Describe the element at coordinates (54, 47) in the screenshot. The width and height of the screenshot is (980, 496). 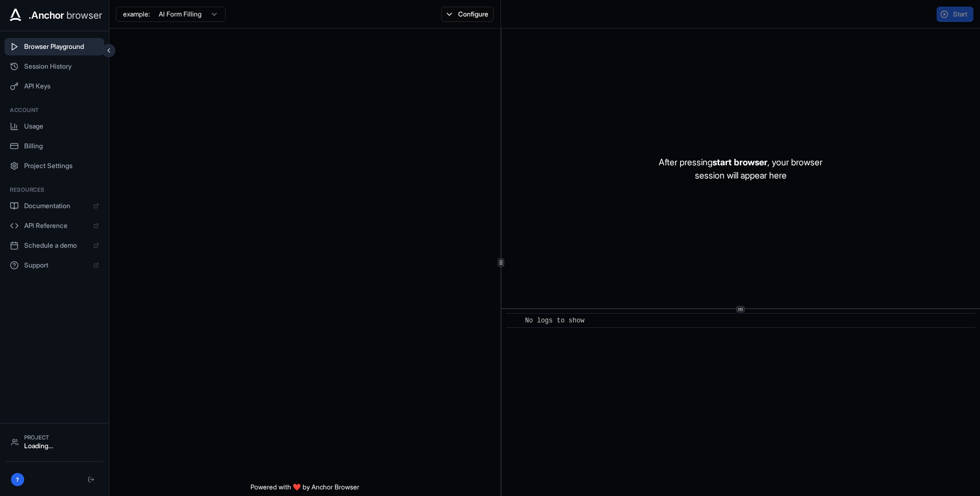
I see `button: Browser Playground` at that location.